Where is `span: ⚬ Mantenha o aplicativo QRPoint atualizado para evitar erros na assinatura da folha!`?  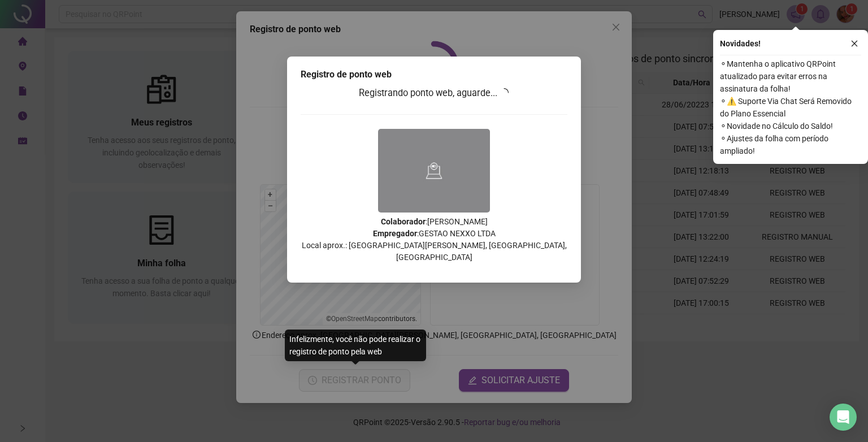 span: ⚬ Mantenha o aplicativo QRPoint atualizado para evitar erros na assinatura da folha! is located at coordinates (790, 76).